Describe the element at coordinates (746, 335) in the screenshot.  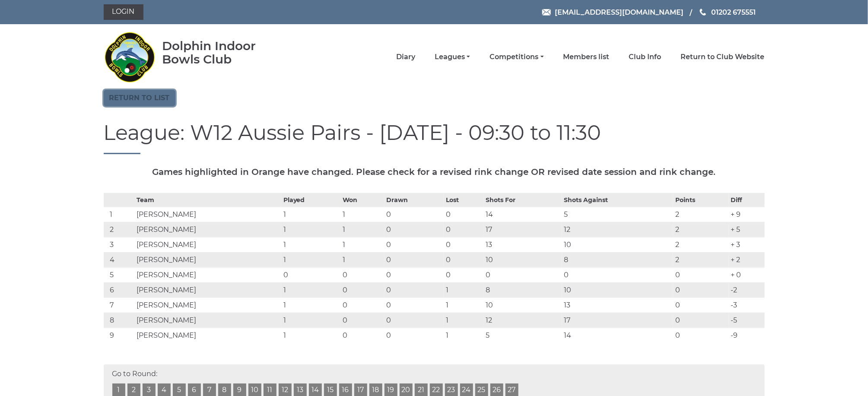
I see `td: -9` at that location.